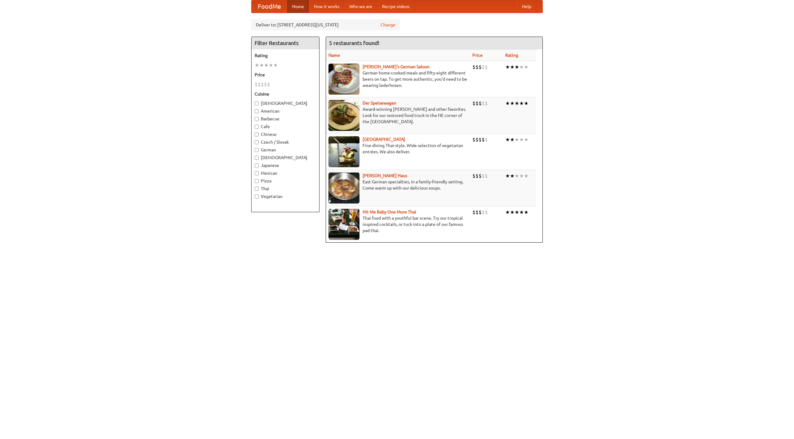 The height and width of the screenshot is (439, 794). Describe the element at coordinates (388, 25) in the screenshot. I see `a: Change` at that location.